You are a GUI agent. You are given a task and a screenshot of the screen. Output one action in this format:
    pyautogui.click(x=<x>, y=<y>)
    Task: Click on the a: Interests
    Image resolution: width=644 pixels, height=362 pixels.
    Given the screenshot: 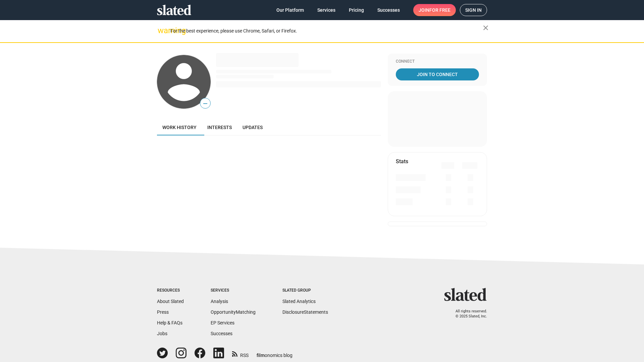 What is the action you would take?
    pyautogui.click(x=219, y=128)
    